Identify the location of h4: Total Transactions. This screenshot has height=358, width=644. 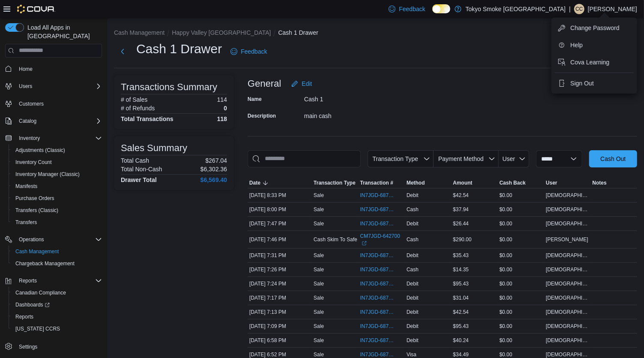
(147, 119).